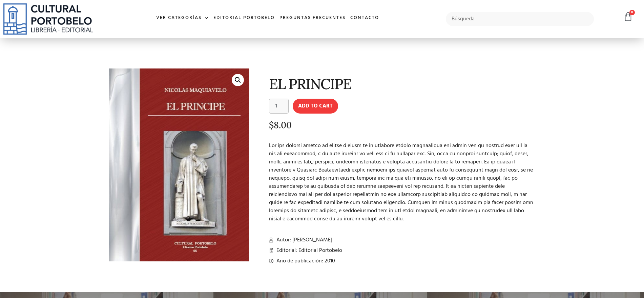 The height and width of the screenshot is (298, 644). What do you see at coordinates (312, 18) in the screenshot?
I see `a: Preguntas frecuentes` at bounding box center [312, 18].